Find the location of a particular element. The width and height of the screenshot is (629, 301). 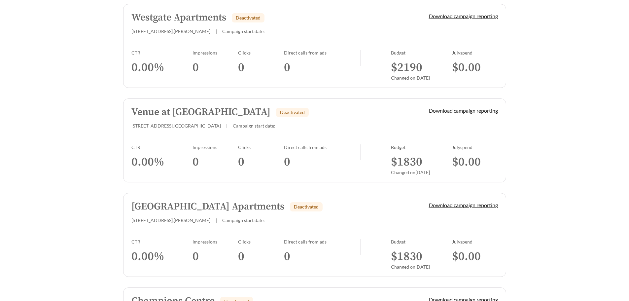

h5: Westgate Apartments is located at coordinates (179, 18).